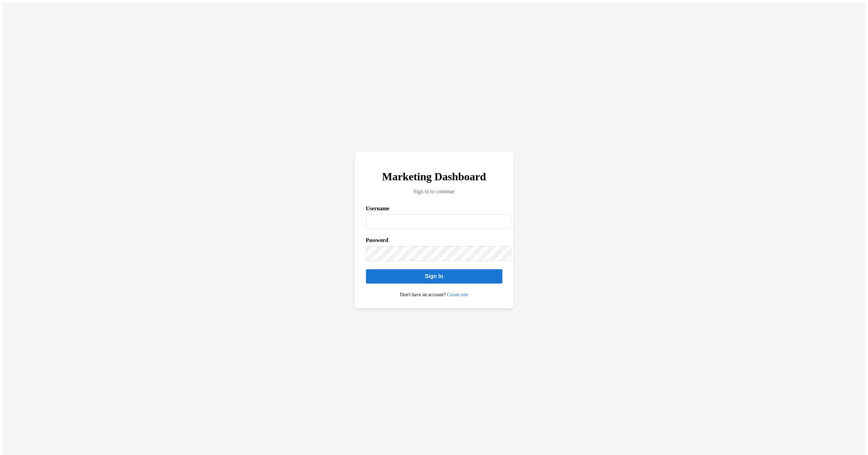  What do you see at coordinates (457, 294) in the screenshot?
I see `a: Create one` at bounding box center [457, 294].